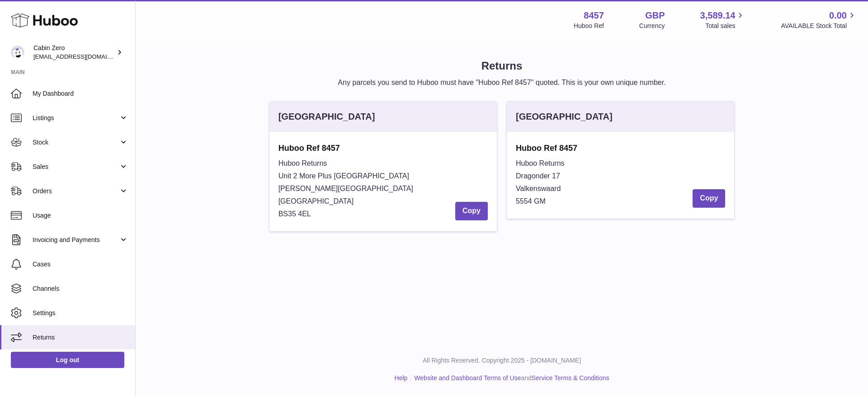 This screenshot has height=396, width=868. What do you see at coordinates (81, 264) in the screenshot?
I see `span: Cases` at bounding box center [81, 264].